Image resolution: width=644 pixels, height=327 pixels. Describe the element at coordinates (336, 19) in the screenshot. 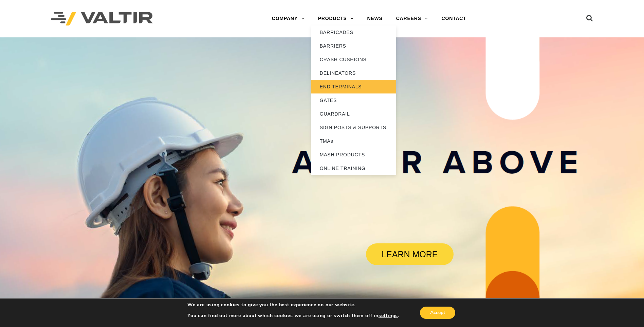

I see `a: PRODUCTS` at that location.